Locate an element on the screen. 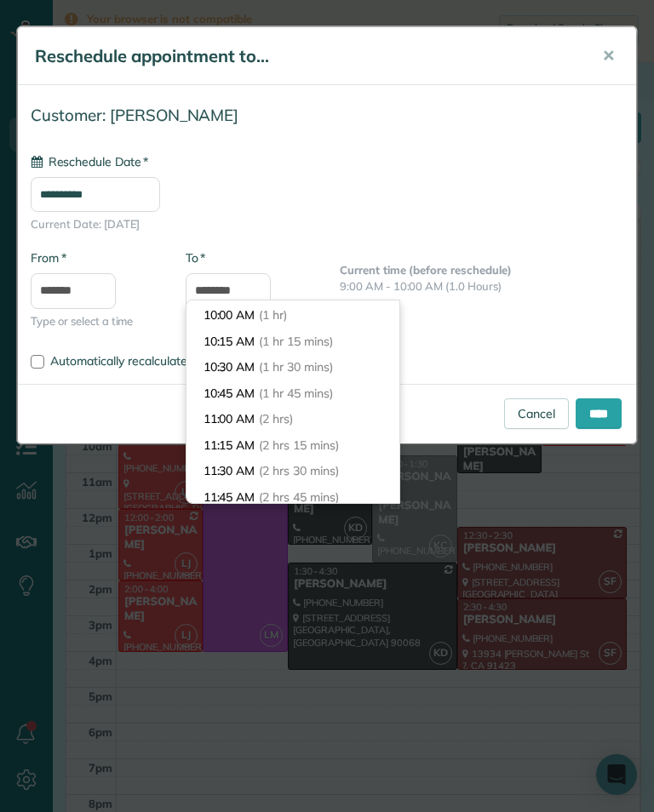 The height and width of the screenshot is (812, 654). span: (1 hr) is located at coordinates (272, 315).